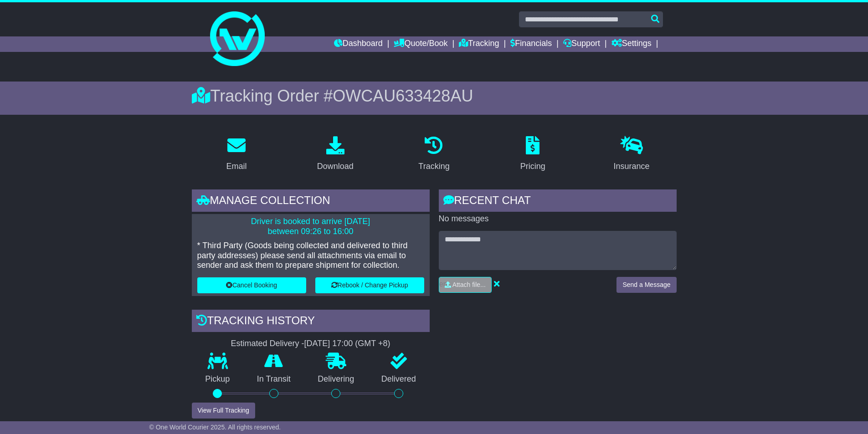  I want to click on p: * Third Party (Goods being collected and delivered to third party addresses) please send all atta..., so click(311, 255).